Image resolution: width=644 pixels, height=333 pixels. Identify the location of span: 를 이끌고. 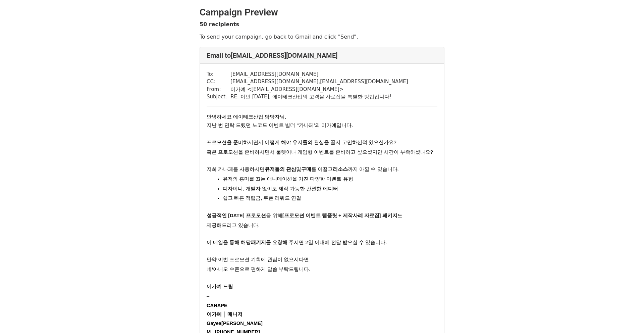
(322, 169).